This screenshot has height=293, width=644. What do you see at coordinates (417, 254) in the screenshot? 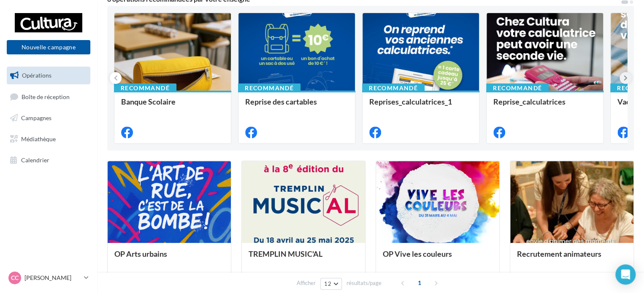
I see `span: OP Vive les couleurs` at bounding box center [417, 254].